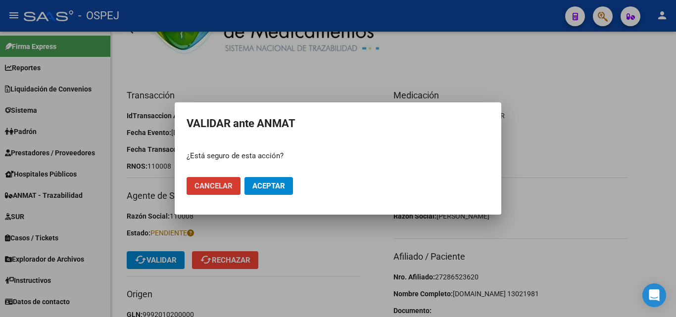  I want to click on span: Aceptar, so click(269, 186).